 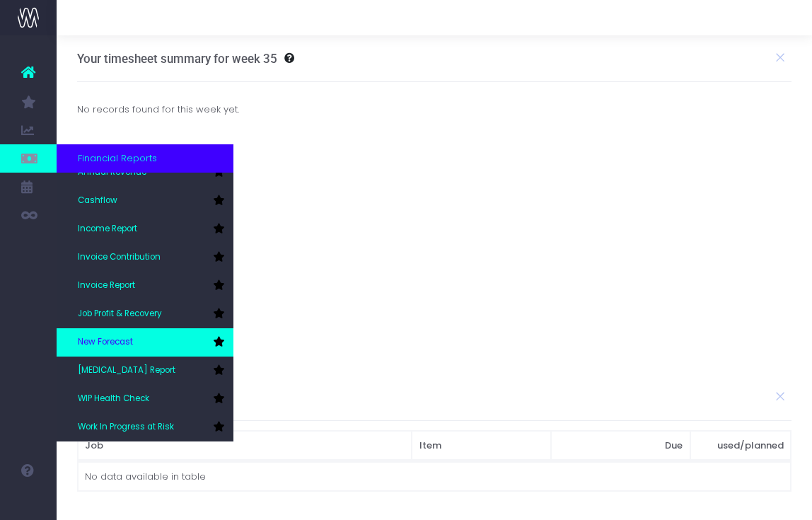 What do you see at coordinates (97, 201) in the screenshot?
I see `span: Cashflow` at bounding box center [97, 201].